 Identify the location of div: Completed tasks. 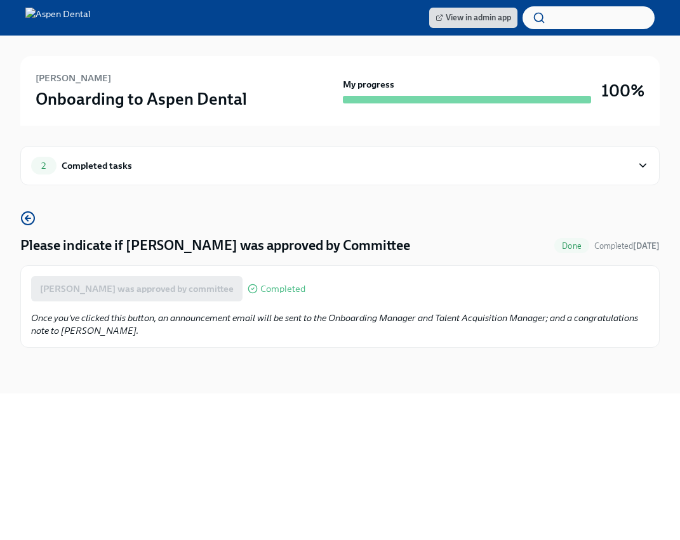
(97, 166).